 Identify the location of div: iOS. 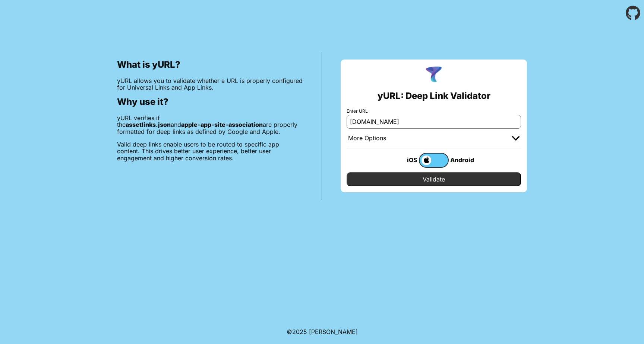
(404, 160).